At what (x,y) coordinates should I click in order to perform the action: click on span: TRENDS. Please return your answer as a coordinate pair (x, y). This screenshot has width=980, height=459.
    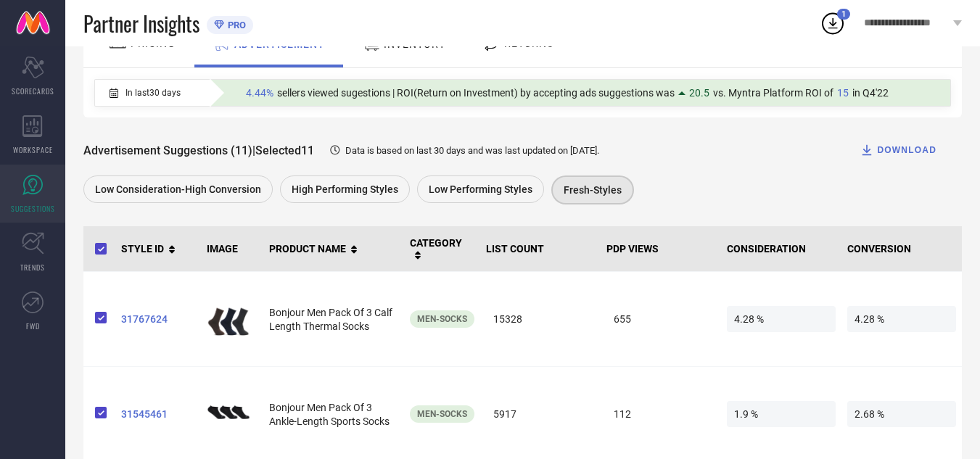
    Looking at the image, I should click on (32, 267).